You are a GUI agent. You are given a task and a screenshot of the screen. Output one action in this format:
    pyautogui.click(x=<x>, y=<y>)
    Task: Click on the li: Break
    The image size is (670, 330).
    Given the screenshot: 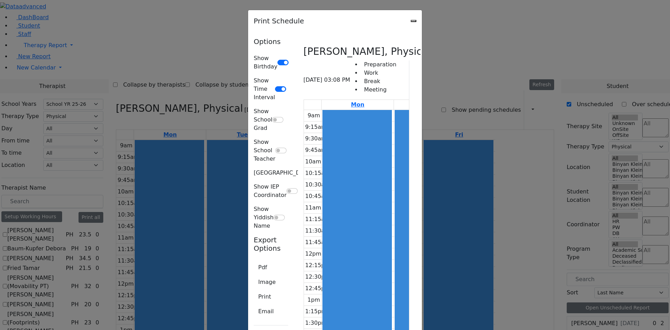 What is the action you would take?
    pyautogui.click(x=379, y=81)
    